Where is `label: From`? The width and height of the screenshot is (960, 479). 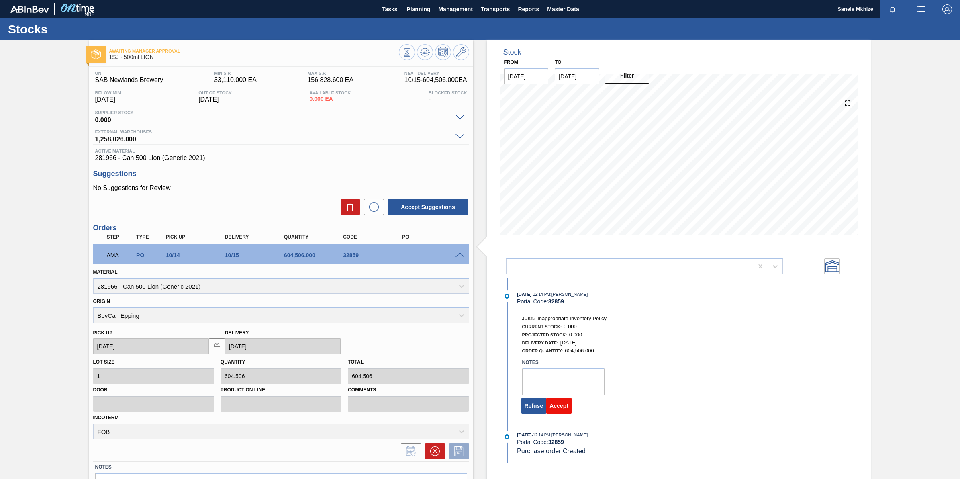
label: From is located at coordinates (511, 62).